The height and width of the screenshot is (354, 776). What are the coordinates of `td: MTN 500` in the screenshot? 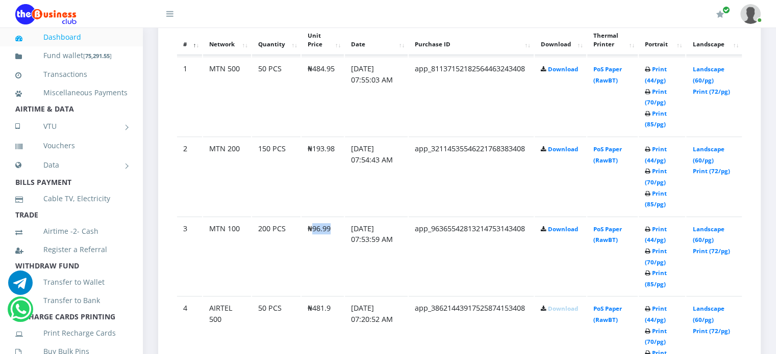 It's located at (227, 96).